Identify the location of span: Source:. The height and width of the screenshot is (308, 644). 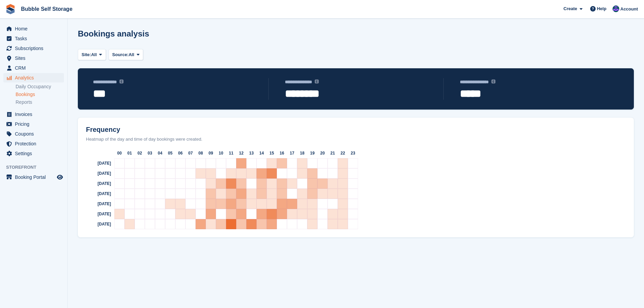
(120, 55).